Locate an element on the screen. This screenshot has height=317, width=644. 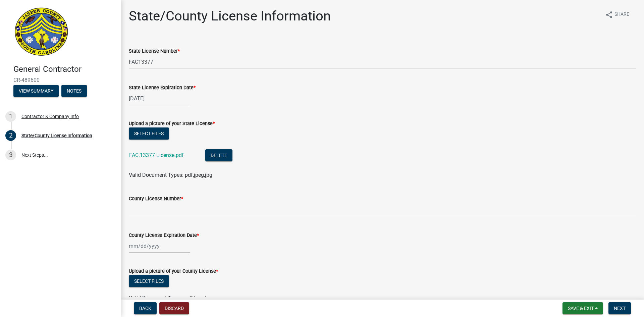
div: 1 is located at coordinates (10, 116).